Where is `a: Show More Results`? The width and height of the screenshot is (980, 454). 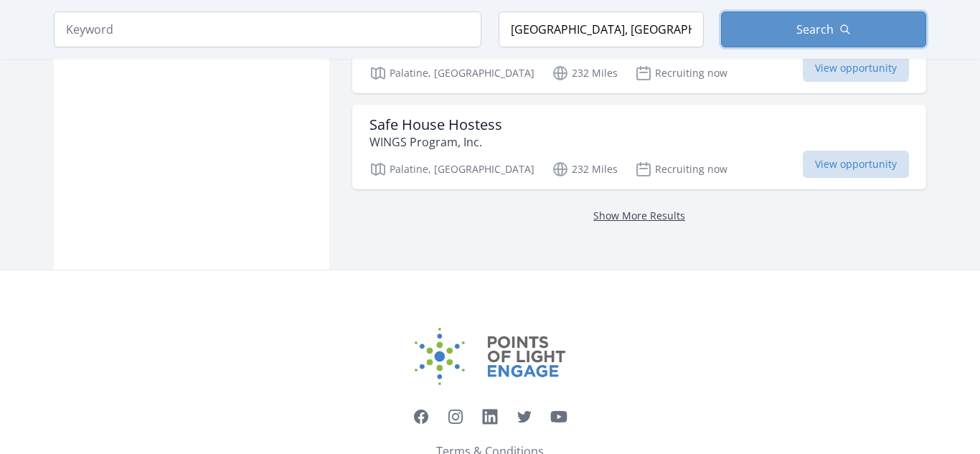 a: Show More Results is located at coordinates (640, 215).